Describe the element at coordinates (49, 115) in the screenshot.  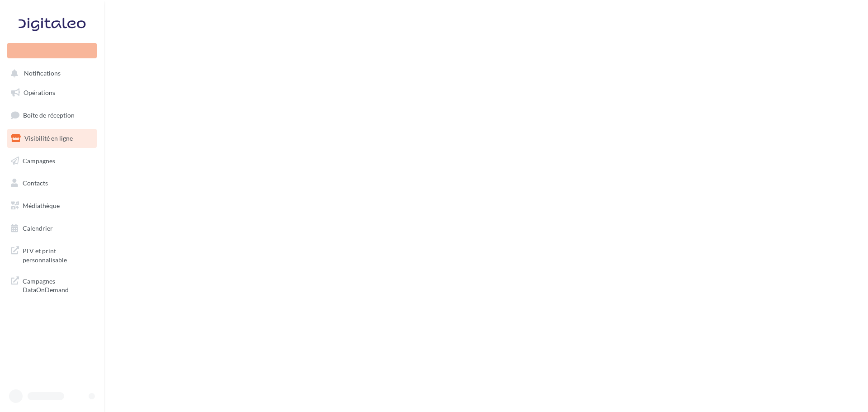
I see `span: Boîte de réception` at that location.